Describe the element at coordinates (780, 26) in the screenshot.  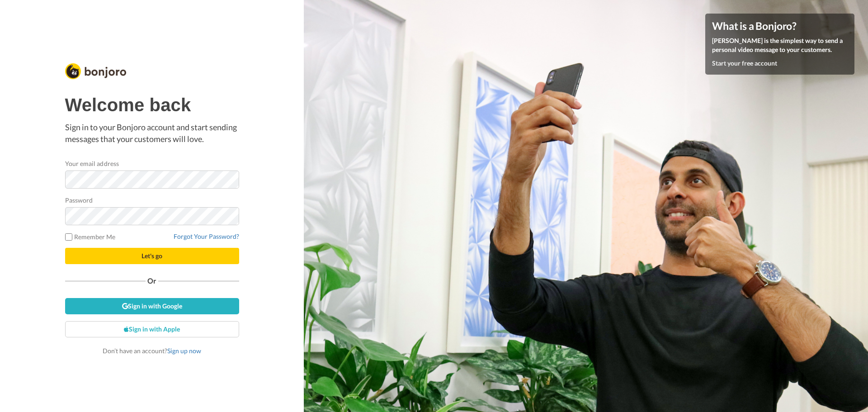
I see `h4: What is a Bonjoro?` at that location.